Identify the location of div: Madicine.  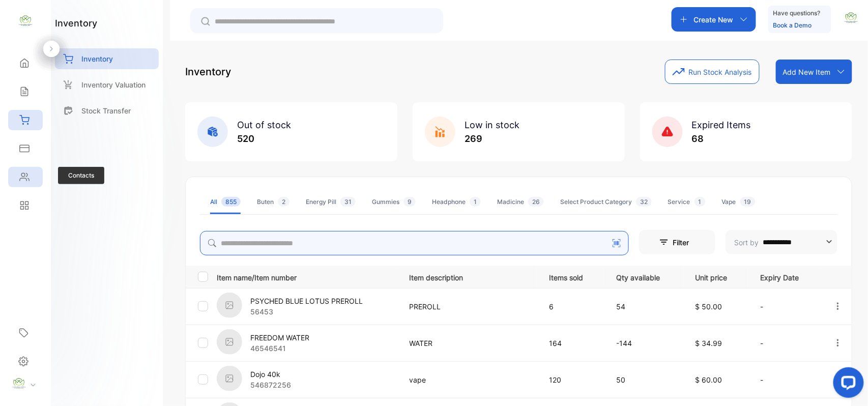
(520, 202).